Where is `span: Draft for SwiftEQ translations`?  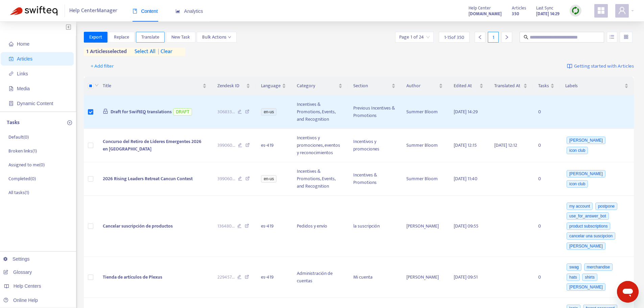 span: Draft for SwiftEQ translations is located at coordinates (141, 112).